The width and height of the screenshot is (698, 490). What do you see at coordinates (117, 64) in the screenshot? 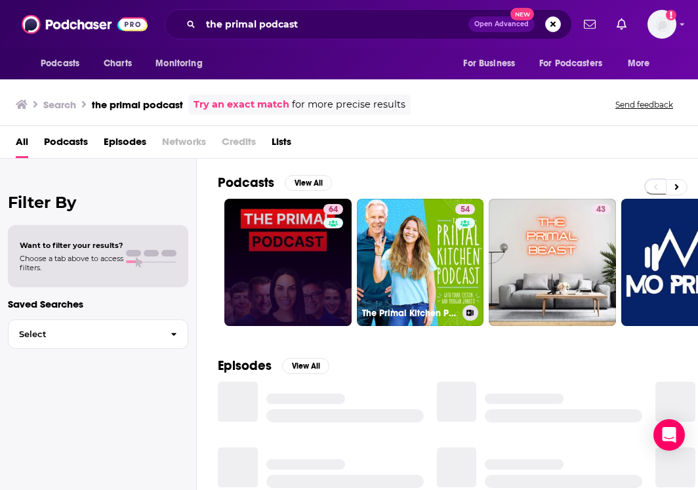
I see `span: Charts` at bounding box center [117, 64].